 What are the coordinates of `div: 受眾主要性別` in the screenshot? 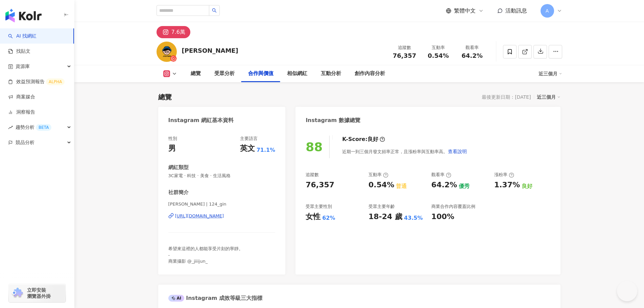 It's located at (319, 206).